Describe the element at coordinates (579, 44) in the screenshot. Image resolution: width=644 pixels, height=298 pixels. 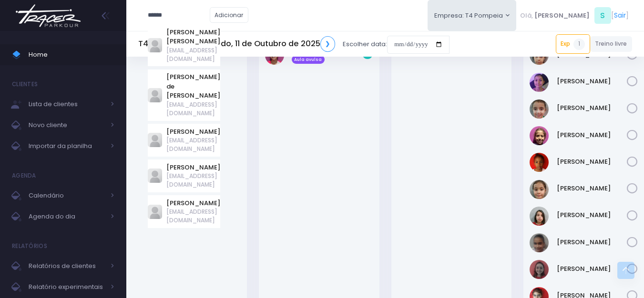
I see `span: 1` at that location.